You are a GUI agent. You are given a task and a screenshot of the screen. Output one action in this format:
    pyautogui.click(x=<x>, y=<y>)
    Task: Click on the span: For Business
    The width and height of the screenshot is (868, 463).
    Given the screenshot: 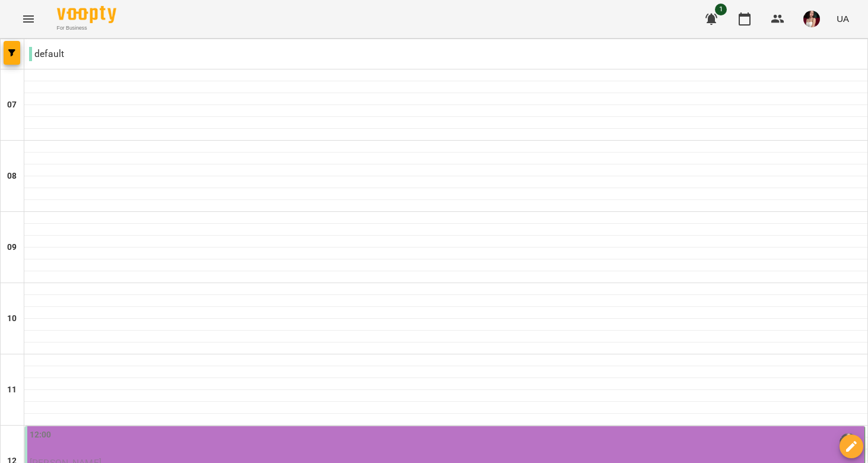 What is the action you would take?
    pyautogui.click(x=87, y=28)
    